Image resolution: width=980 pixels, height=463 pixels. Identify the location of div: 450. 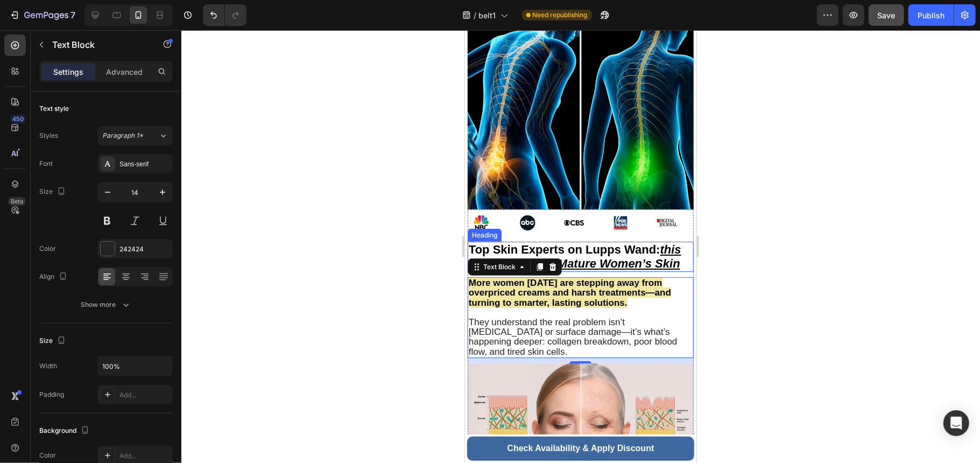
(18, 119).